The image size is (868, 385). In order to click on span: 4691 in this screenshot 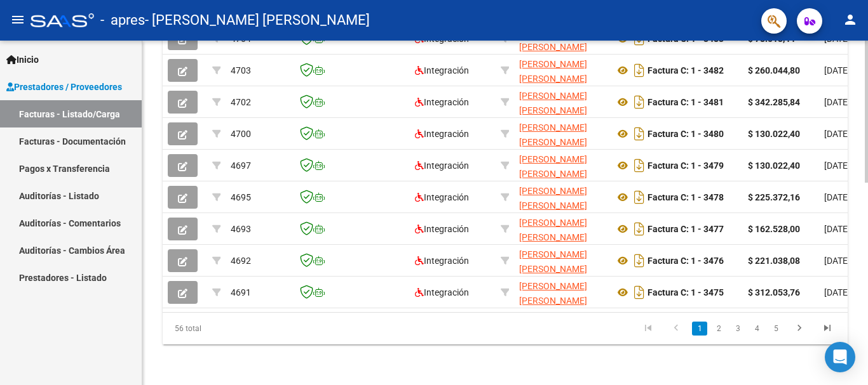, I will do `click(241, 292)`.